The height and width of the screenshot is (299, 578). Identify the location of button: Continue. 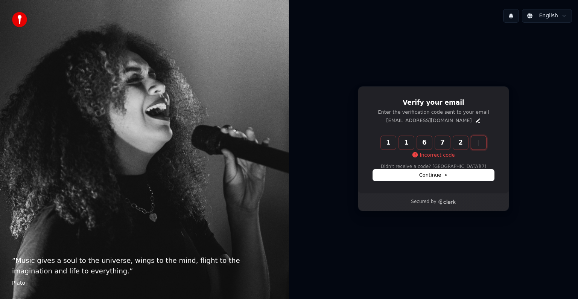
(433, 175).